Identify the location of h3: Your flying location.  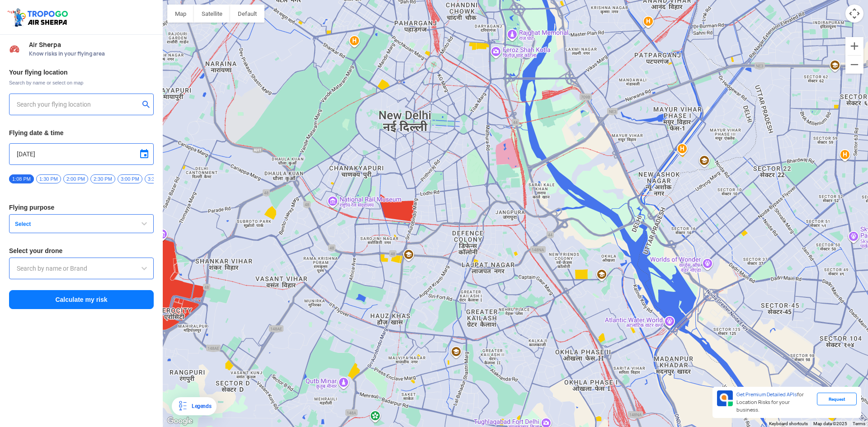
(82, 72).